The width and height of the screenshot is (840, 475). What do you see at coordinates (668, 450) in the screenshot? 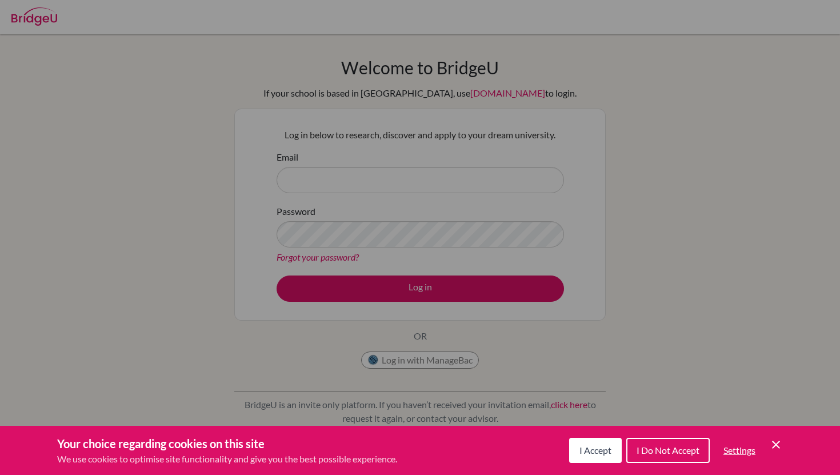
I see `span: I Do Not Accept` at bounding box center [668, 450].